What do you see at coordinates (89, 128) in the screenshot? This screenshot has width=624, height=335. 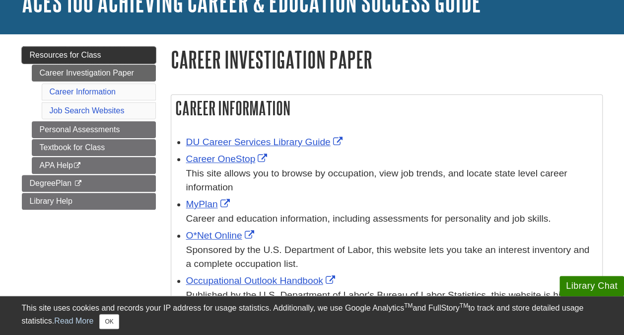 I see `div: Guide Page Menu` at bounding box center [89, 128].